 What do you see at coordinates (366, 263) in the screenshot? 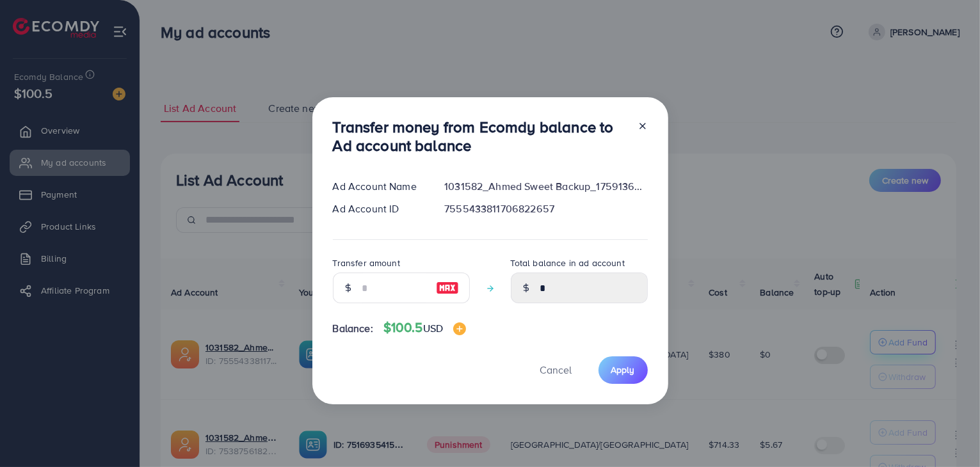
I see `label: Transfer amount` at bounding box center [366, 263].